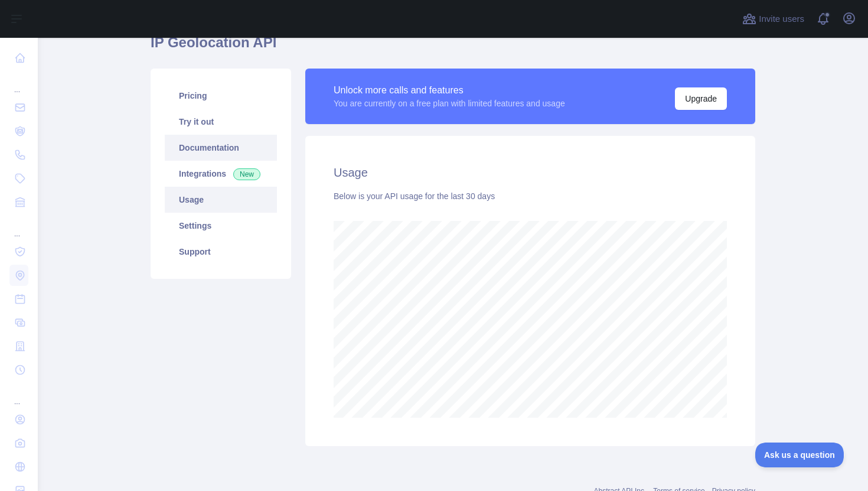  Describe the element at coordinates (701, 98) in the screenshot. I see `button: Upgrade` at that location.